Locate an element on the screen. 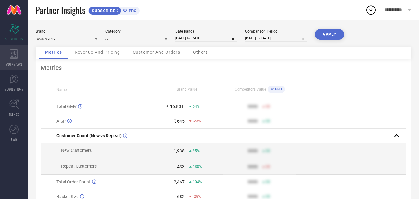  span: -25% is located at coordinates (197, 196).